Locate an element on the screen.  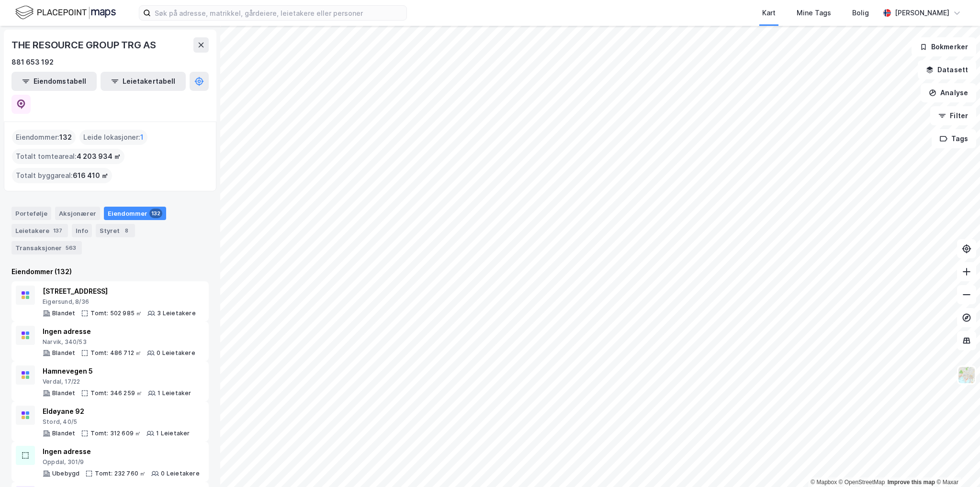
div: Leietakere is located at coordinates (39, 231).